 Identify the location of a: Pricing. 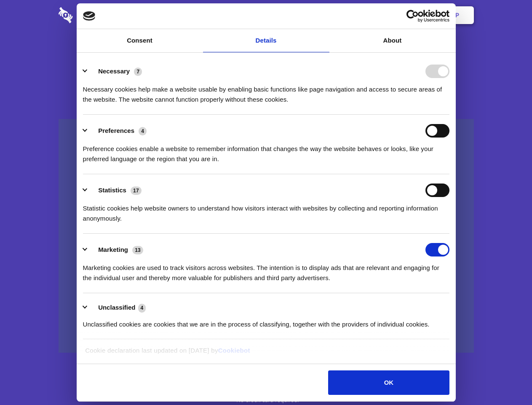
(266, 15).